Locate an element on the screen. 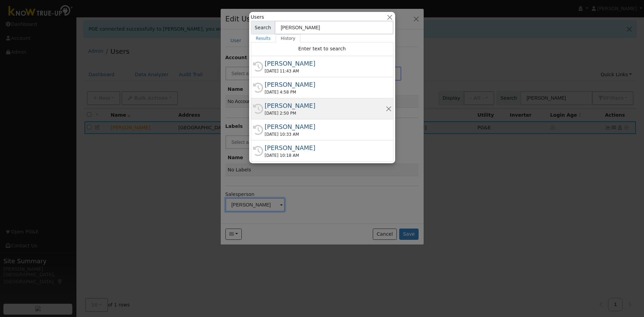  a: Results is located at coordinates (263, 38).